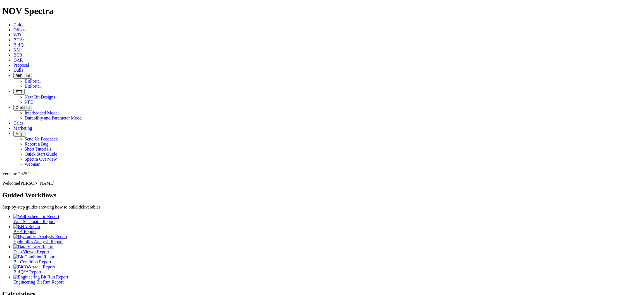 Image resolution: width=644 pixels, height=295 pixels. Describe the element at coordinates (328, 219) in the screenshot. I see `a: Well Schematic Report Well Schematic Report` at that location.